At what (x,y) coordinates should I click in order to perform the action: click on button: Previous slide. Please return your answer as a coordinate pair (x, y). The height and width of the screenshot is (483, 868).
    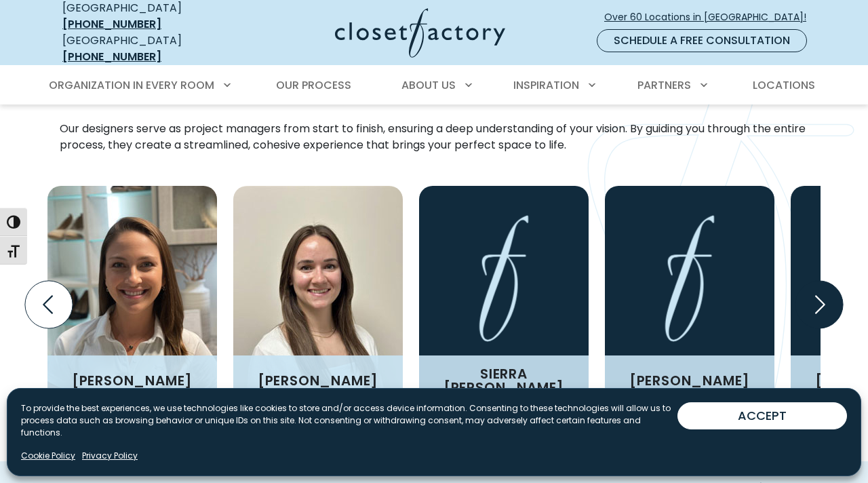
    Looking at the image, I should click on (48, 305).